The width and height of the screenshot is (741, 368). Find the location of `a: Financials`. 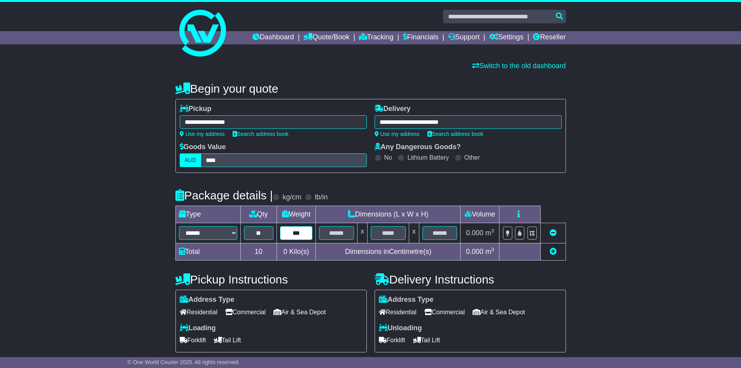

a: Financials is located at coordinates (420, 38).